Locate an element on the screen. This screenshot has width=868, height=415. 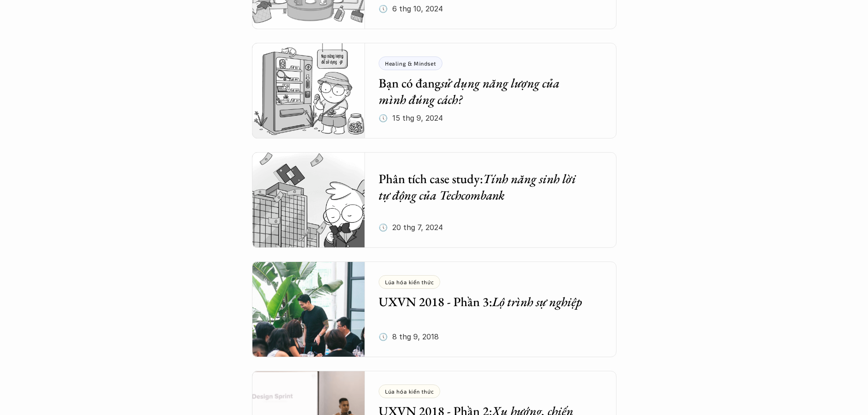
p: Healing & Mindset is located at coordinates (411, 63).